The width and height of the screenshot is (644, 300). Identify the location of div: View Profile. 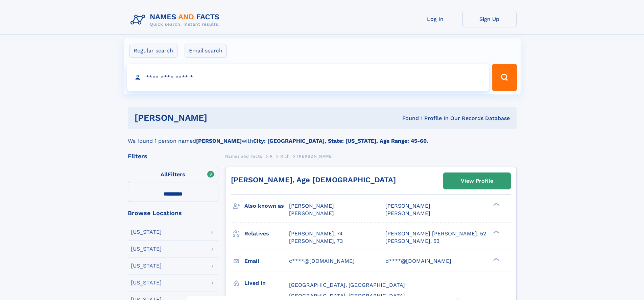
(477, 181).